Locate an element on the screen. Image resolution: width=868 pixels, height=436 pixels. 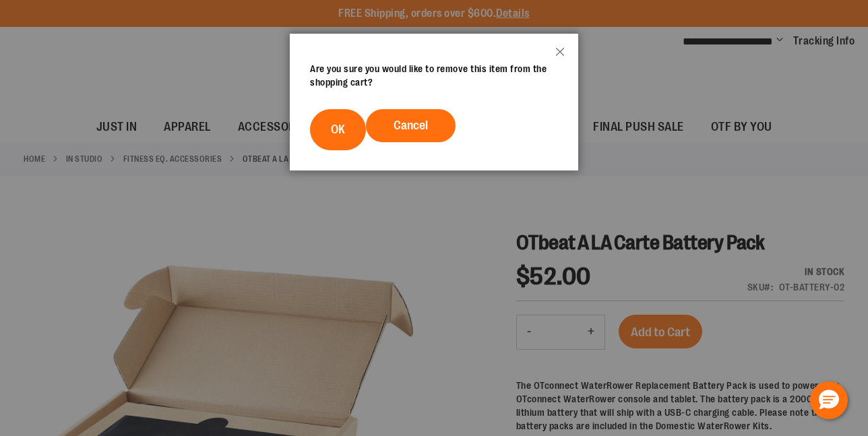
span: Cancel is located at coordinates (410, 126).